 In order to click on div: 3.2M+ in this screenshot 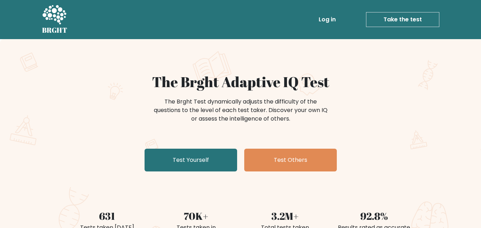, I will do `click(285, 216)`.